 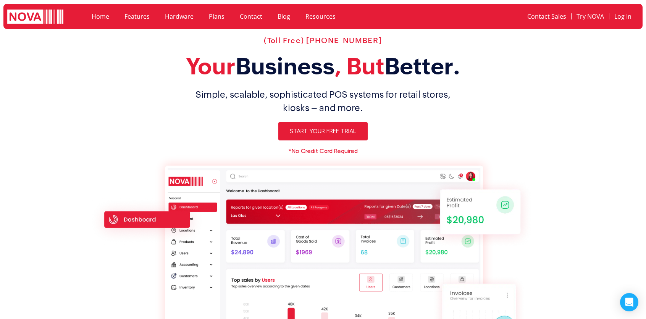 I want to click on span: Business, so click(x=285, y=66).